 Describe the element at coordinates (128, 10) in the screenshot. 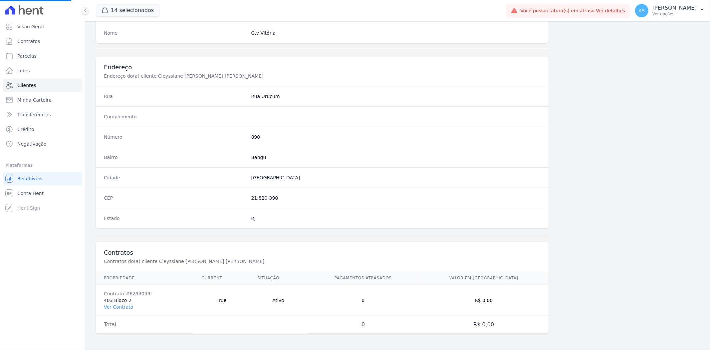

I see `button: 14 selecionados` at that location.